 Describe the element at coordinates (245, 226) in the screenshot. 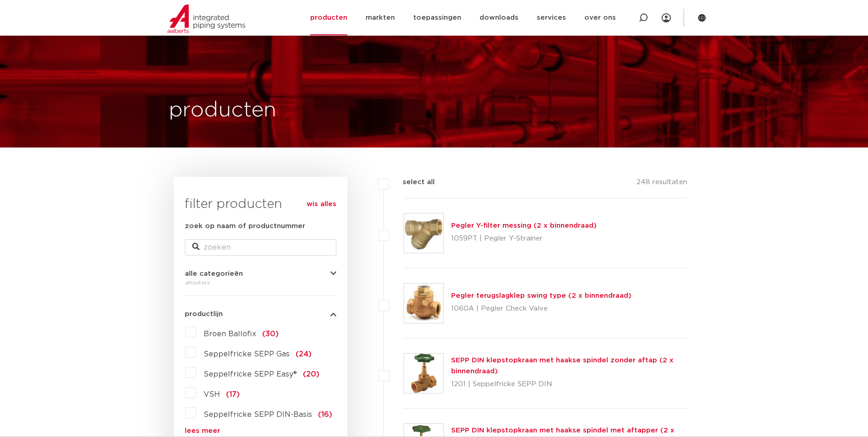

I see `label: zoek op naam of productnummer` at that location.